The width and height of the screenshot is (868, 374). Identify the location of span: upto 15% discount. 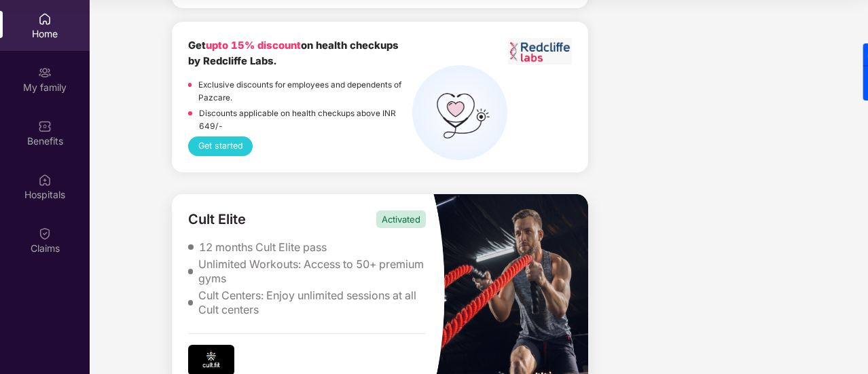
(253, 46).